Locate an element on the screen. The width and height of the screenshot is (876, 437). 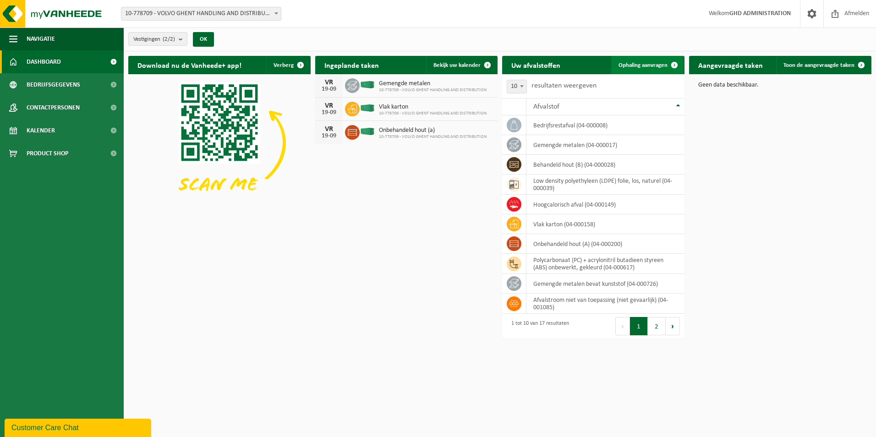
span: Dashboard is located at coordinates (44, 62).